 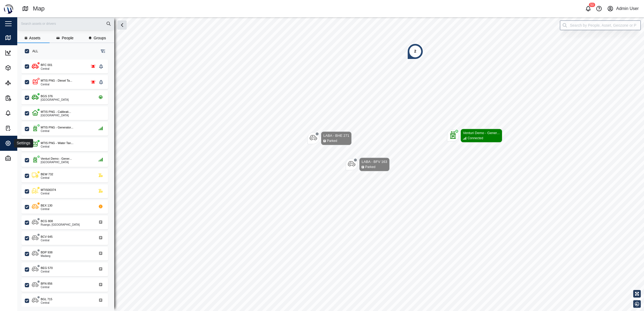 What do you see at coordinates (47, 65) in the screenshot?
I see `div: BFC 001` at bounding box center [47, 65].